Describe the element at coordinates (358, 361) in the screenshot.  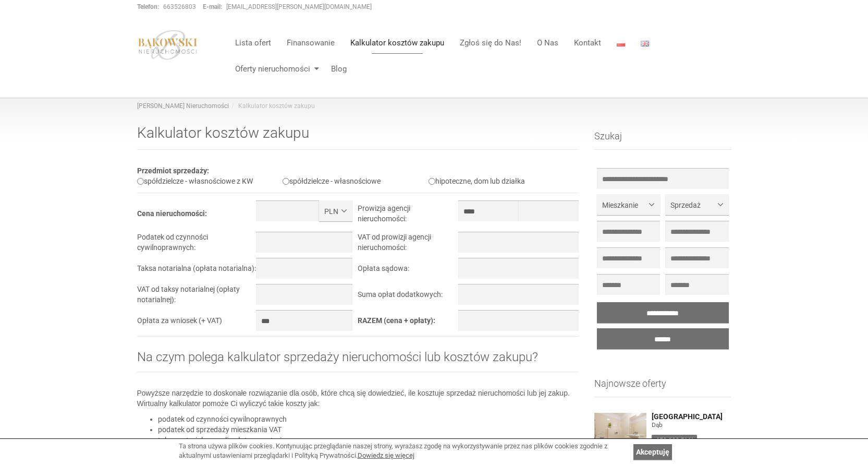
I see `h2: Na czym polega kalkulator sprzedaży nieruchomości lub kosztów zakupu?` at that location.